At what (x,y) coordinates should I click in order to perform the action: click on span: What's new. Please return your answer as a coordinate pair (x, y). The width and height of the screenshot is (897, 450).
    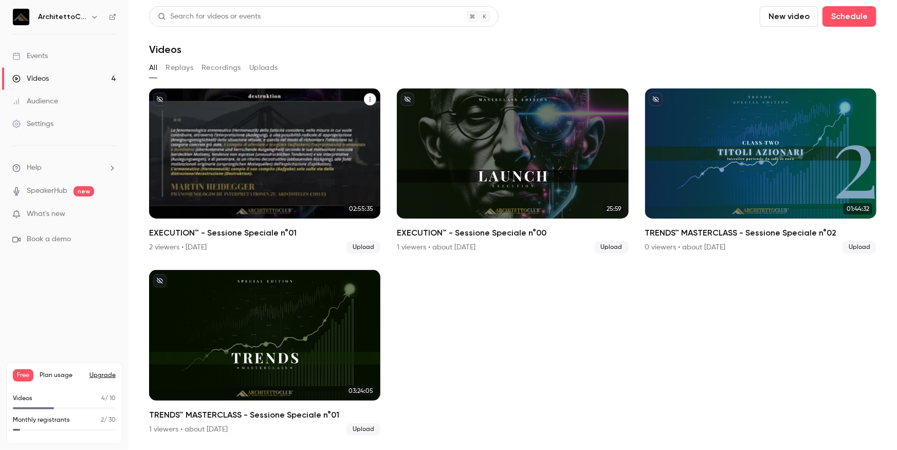
    Looking at the image, I should click on (46, 214).